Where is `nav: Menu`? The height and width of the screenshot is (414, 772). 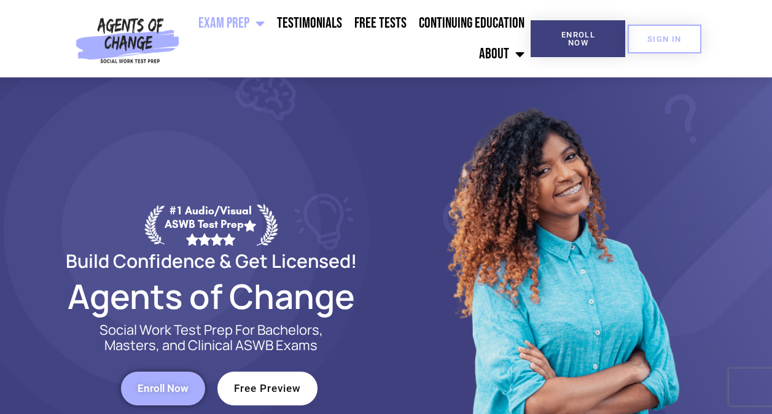 nav: Menu is located at coordinates (357, 39).